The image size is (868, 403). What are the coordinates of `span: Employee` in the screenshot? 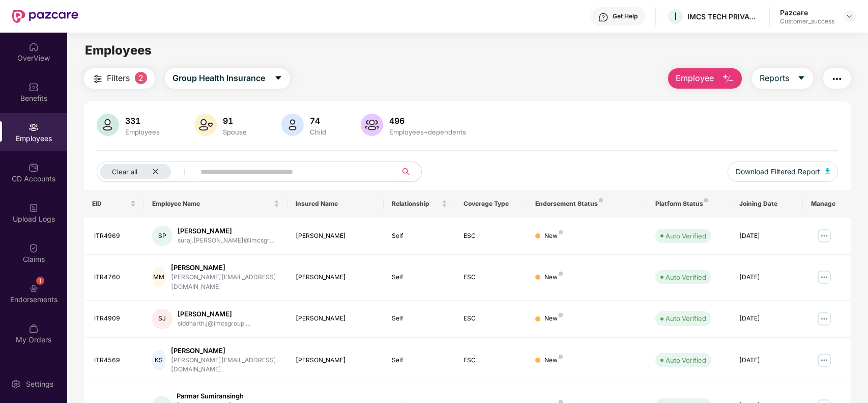 It's located at (694, 78).